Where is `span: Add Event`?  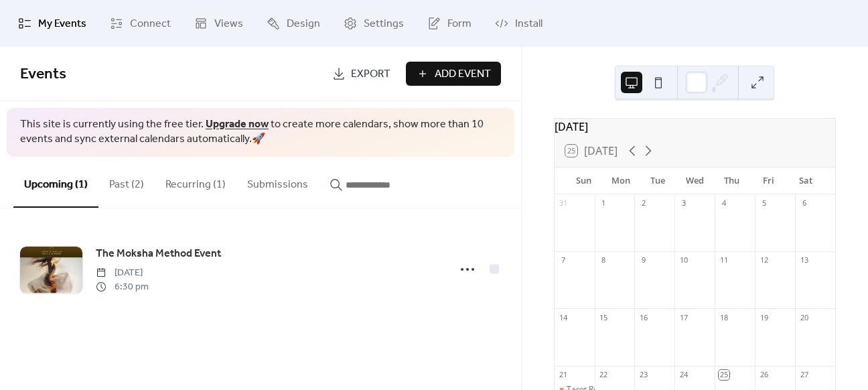 span: Add Event is located at coordinates (463, 74).